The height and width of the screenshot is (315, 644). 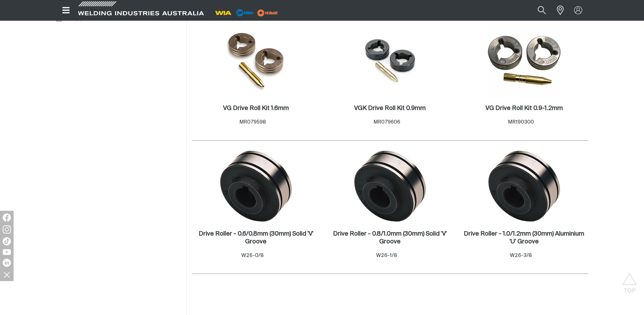 What do you see at coordinates (256, 109) in the screenshot?
I see `a: VG Drive Roll Kit 1.6mm` at bounding box center [256, 109].